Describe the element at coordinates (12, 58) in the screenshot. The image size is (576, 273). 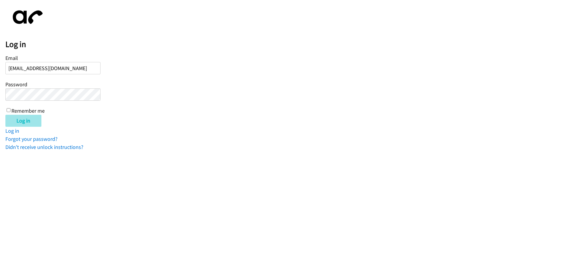
I see `label: Email` at that location.